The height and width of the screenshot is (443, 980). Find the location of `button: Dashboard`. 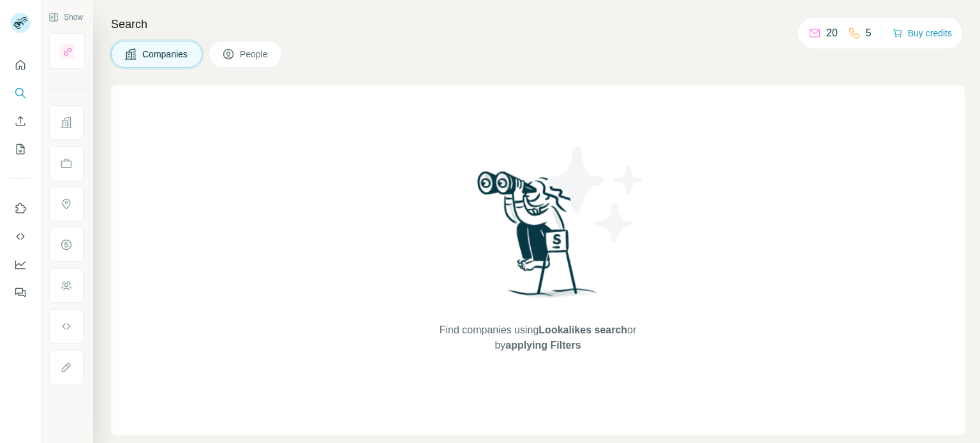

button: Dashboard is located at coordinates (20, 265).